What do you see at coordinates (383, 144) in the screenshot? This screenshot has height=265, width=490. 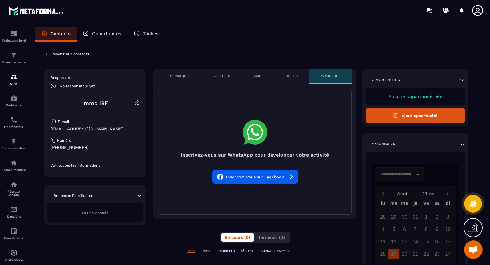 I see `p: Calendrier` at bounding box center [383, 144].